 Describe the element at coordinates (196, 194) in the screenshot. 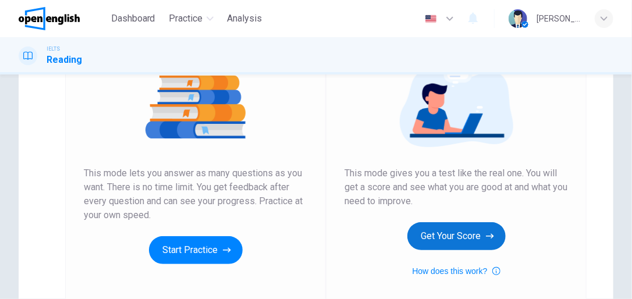

I see `span: This mode lets you answer as many questions as you want. There is no time limit. You get feedback...` at that location.